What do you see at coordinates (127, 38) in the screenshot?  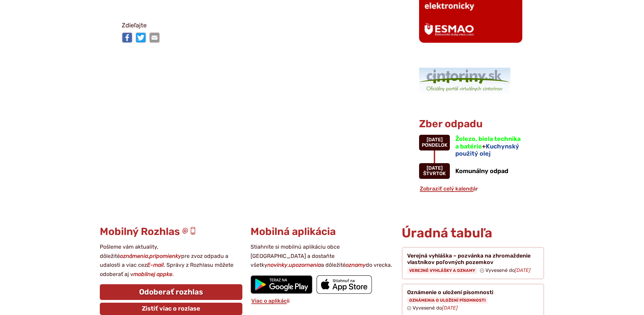 I see `img: Zdieľať na Facebooku` at bounding box center [127, 38].